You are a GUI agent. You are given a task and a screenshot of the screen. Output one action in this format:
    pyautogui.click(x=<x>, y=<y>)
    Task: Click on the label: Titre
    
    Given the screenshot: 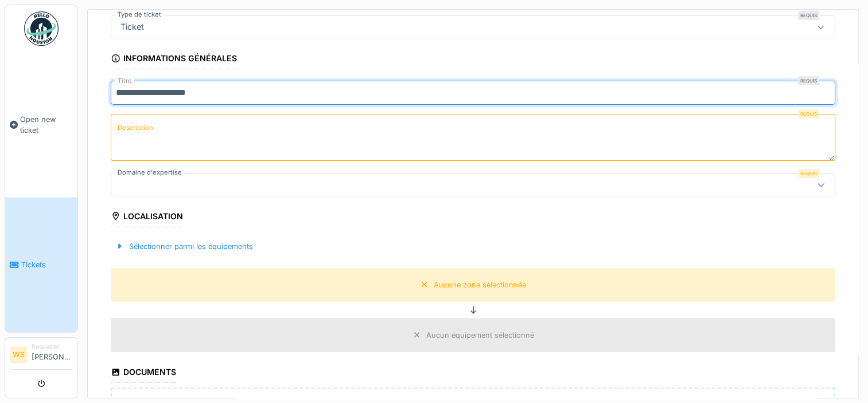 What is the action you would take?
    pyautogui.click(x=124, y=80)
    